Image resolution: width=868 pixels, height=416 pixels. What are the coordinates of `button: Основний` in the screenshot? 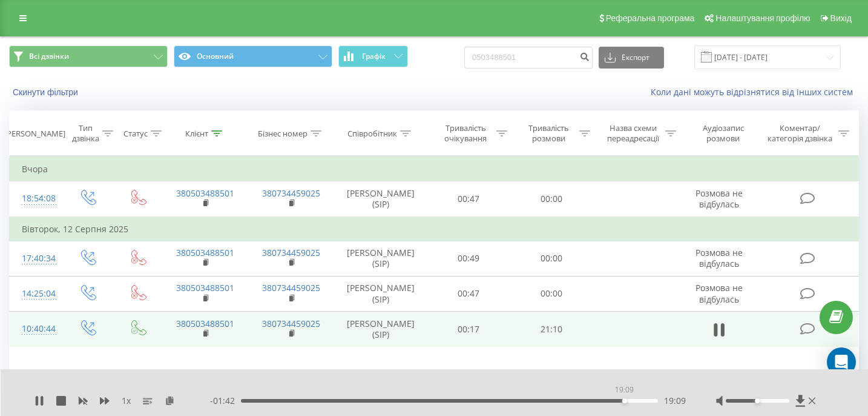 It's located at (253, 56).